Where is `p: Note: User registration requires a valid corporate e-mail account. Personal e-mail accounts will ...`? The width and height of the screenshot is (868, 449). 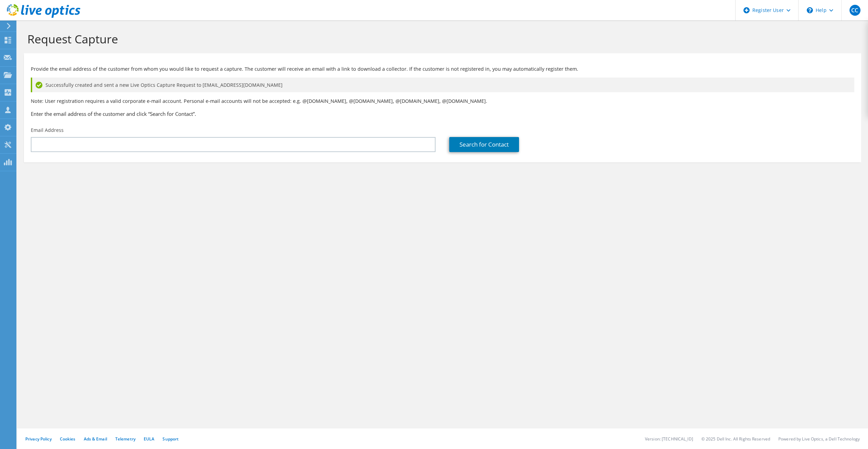
p: Note: User registration requires a valid corporate e-mail account. Personal e-mail accounts will ... is located at coordinates (442, 101).